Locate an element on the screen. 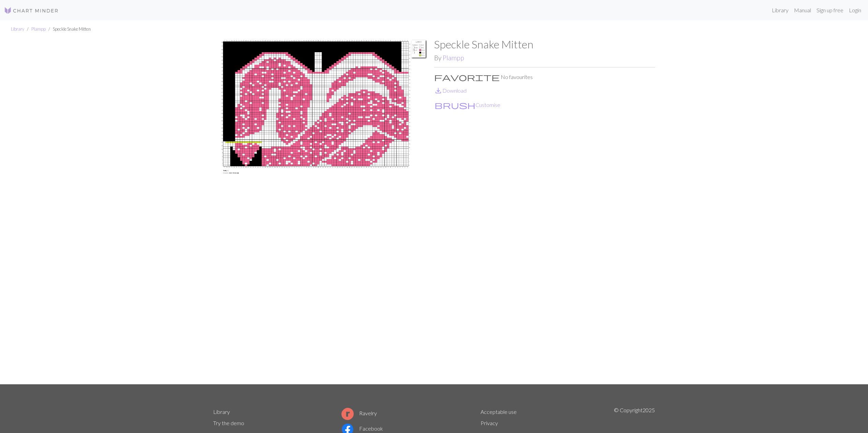 Image resolution: width=868 pixels, height=433 pixels. img: Body is located at coordinates (324, 211).